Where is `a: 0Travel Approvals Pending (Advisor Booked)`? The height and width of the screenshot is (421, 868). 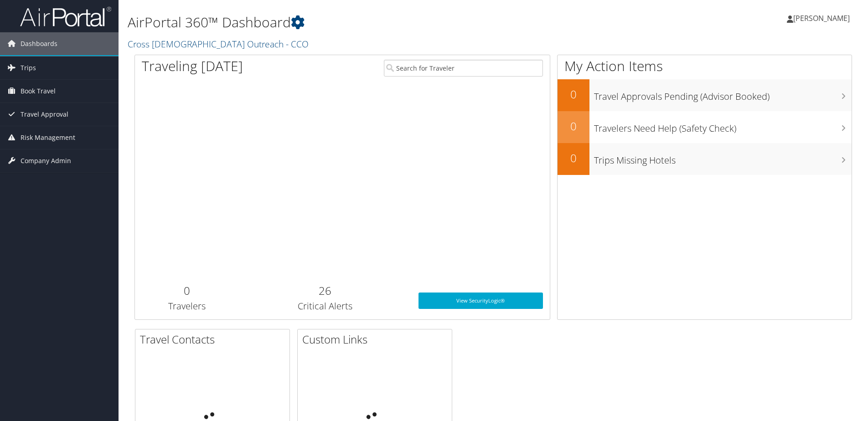 a: 0Travel Approvals Pending (Advisor Booked) is located at coordinates (704, 95).